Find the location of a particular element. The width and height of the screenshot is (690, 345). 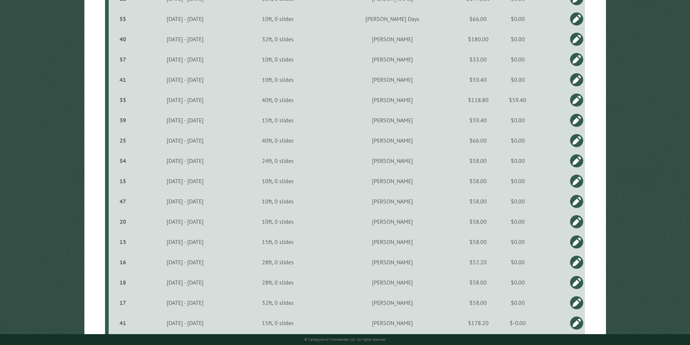

div: 33 is located at coordinates (123, 100).